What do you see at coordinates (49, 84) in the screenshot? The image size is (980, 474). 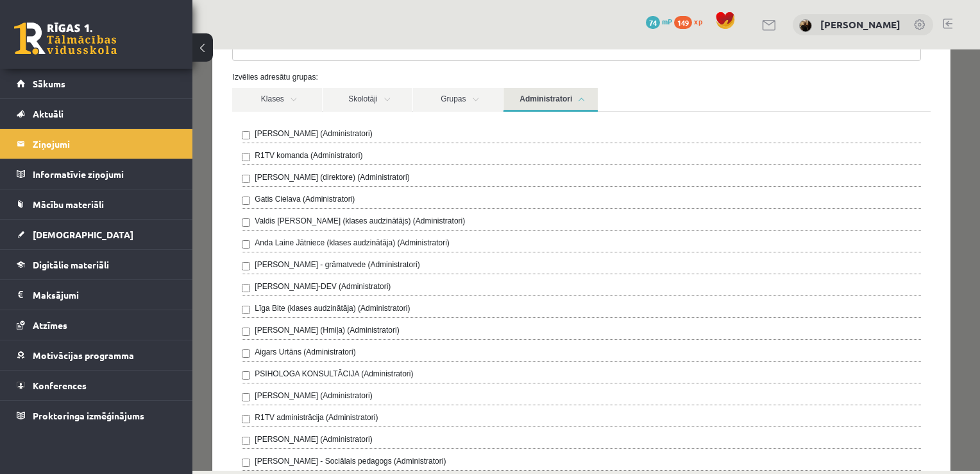 I see `span: Sākums` at bounding box center [49, 84].